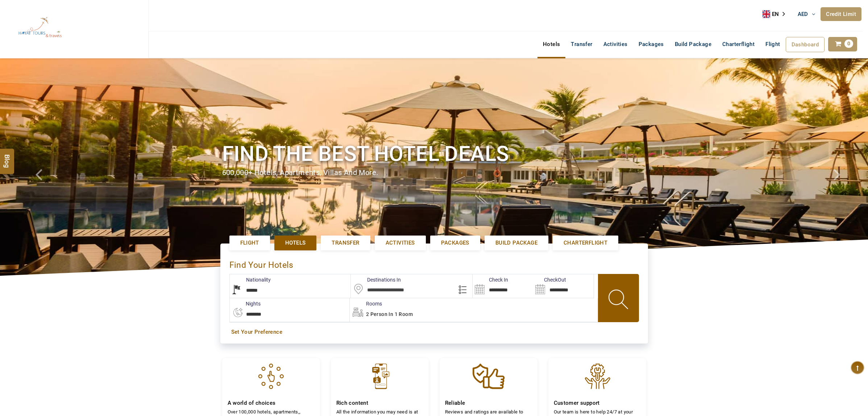 This screenshot has height=416, width=868. Describe the element at coordinates (345, 243) in the screenshot. I see `span: Transfer` at that location.